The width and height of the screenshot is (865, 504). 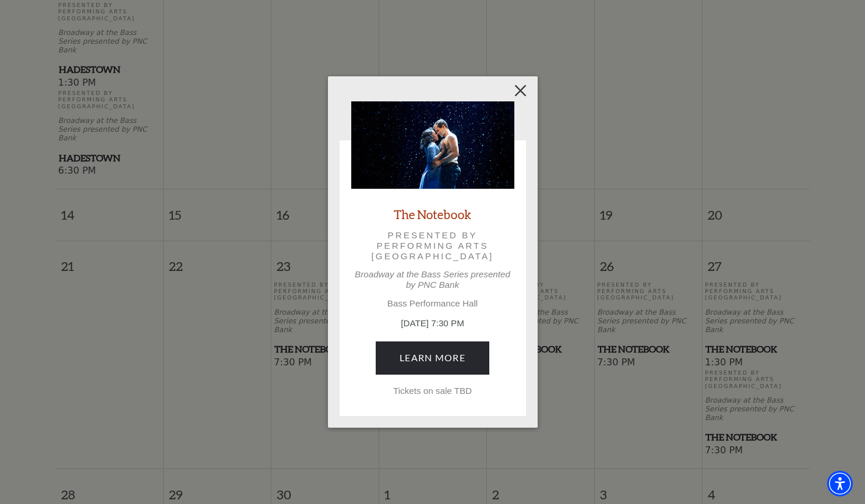 I want to click on button: Close, so click(x=520, y=91).